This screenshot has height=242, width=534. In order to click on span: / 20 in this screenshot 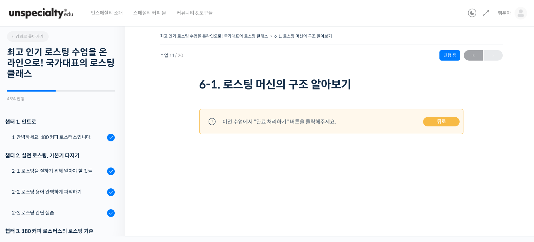, I will do `click(179, 55)`.